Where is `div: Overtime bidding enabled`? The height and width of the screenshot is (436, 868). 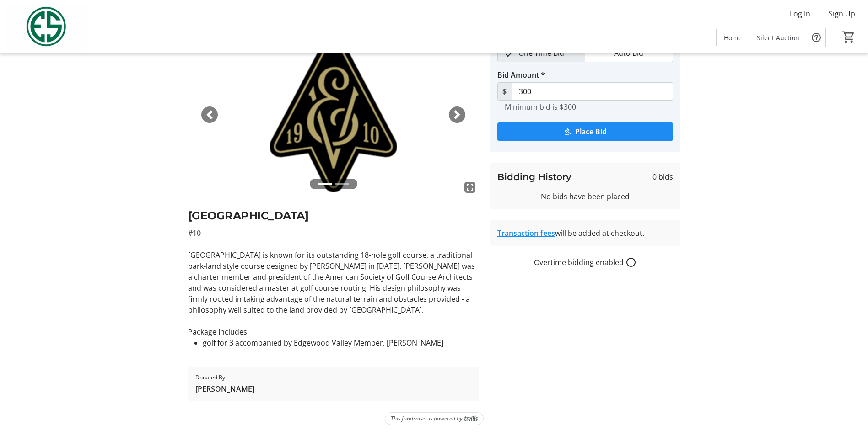
div: Overtime bidding enabled is located at coordinates (585, 262).